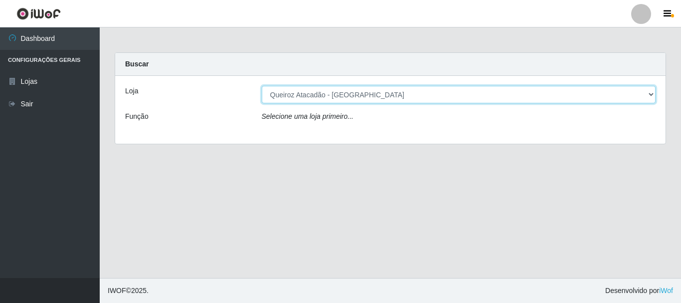 This screenshot has height=303, width=681. I want to click on label: Loja, so click(132, 91).